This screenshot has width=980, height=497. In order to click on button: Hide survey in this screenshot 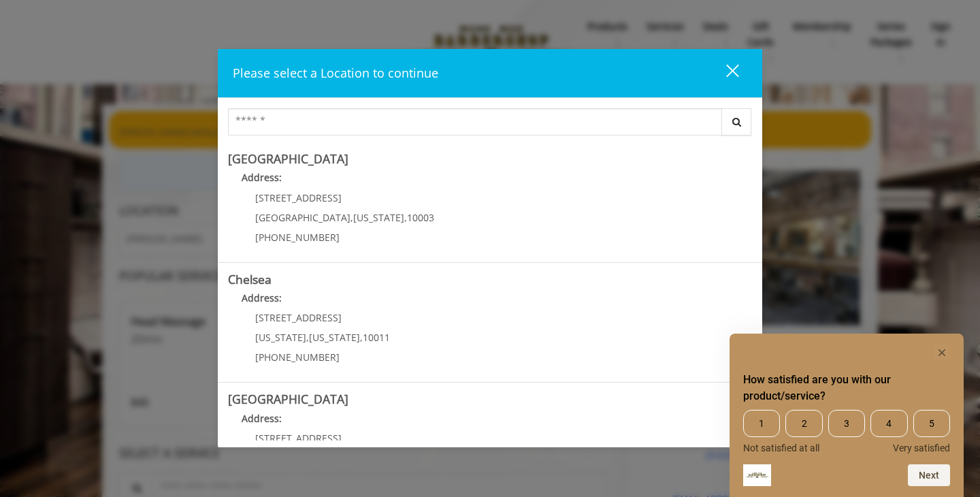, I will do `click(942, 352)`.